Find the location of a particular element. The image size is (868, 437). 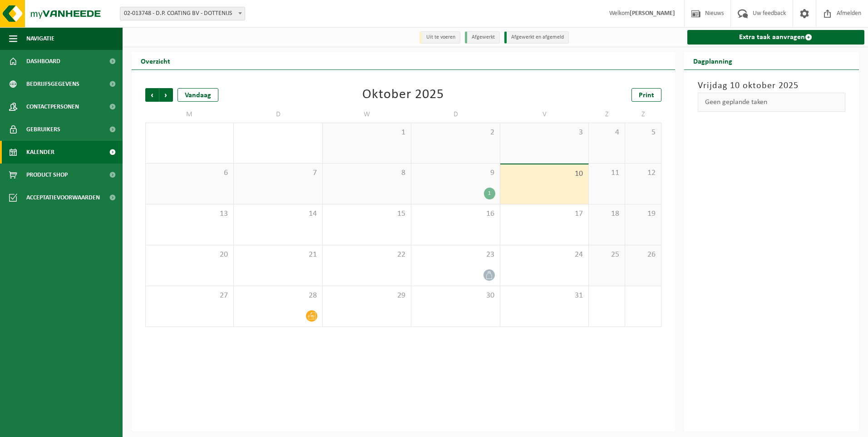

div: Geen geplande taken is located at coordinates (771, 102).